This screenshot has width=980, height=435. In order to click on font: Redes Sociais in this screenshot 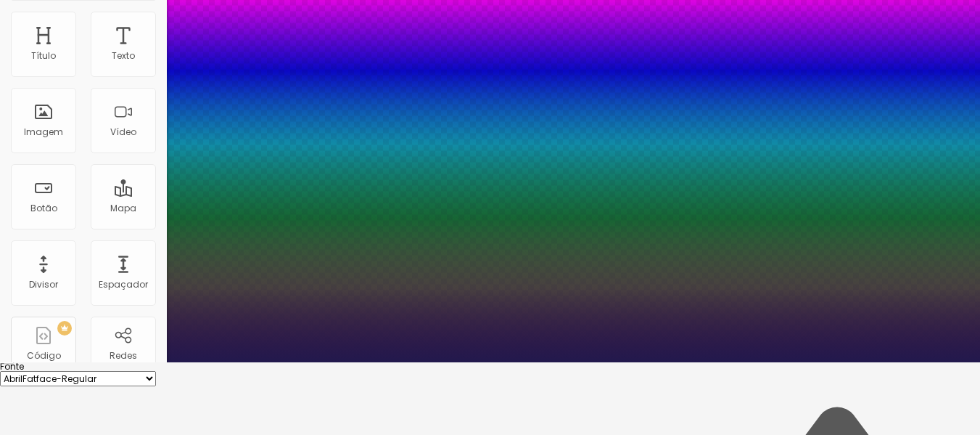, I will do `click(123, 360)`.